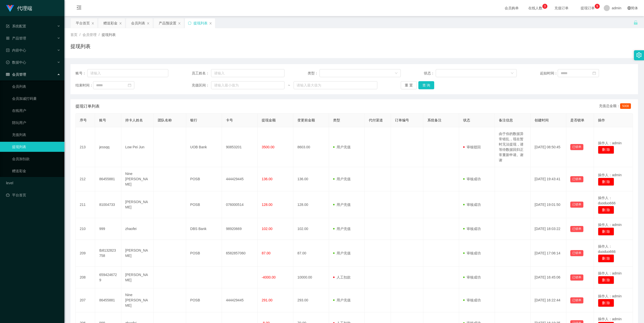 The height and width of the screenshot is (323, 644). What do you see at coordinates (311, 147) in the screenshot?
I see `td: 8603.00` at bounding box center [311, 147].